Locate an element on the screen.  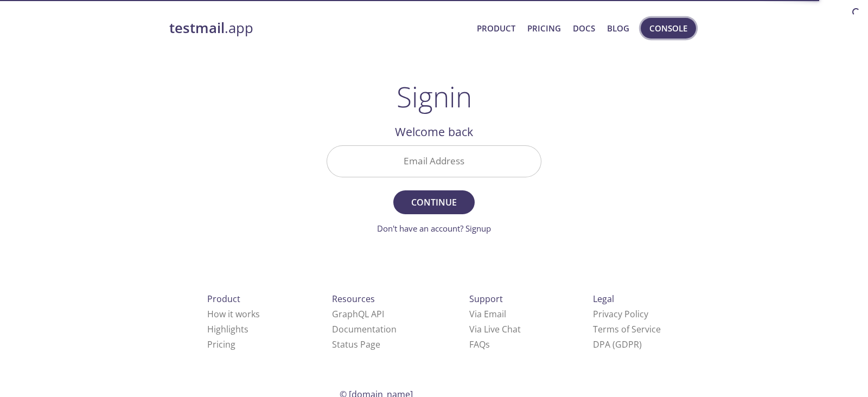
a: Via Live Chat is located at coordinates (495, 329).